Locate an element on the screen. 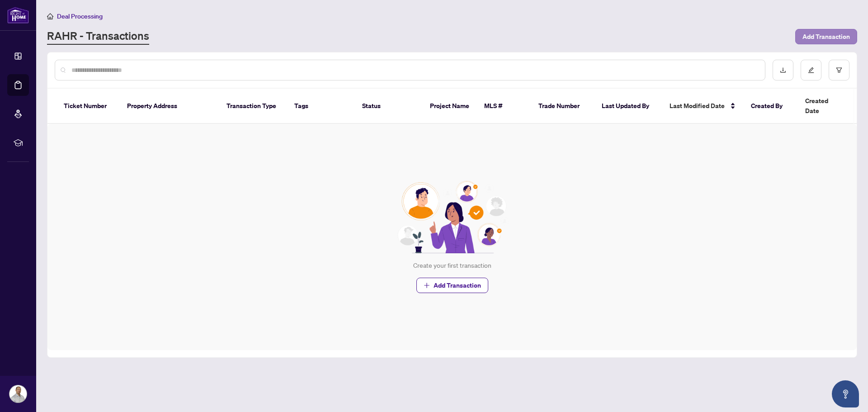  th: Last Updated By is located at coordinates (628, 106).